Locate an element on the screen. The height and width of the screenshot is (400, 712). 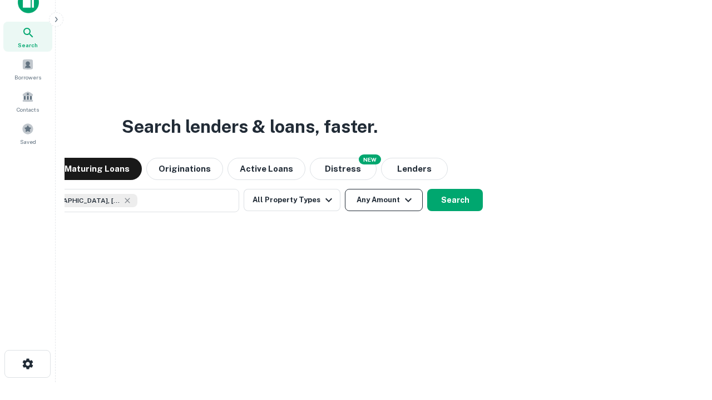
a: Contacts is located at coordinates (28, 101).